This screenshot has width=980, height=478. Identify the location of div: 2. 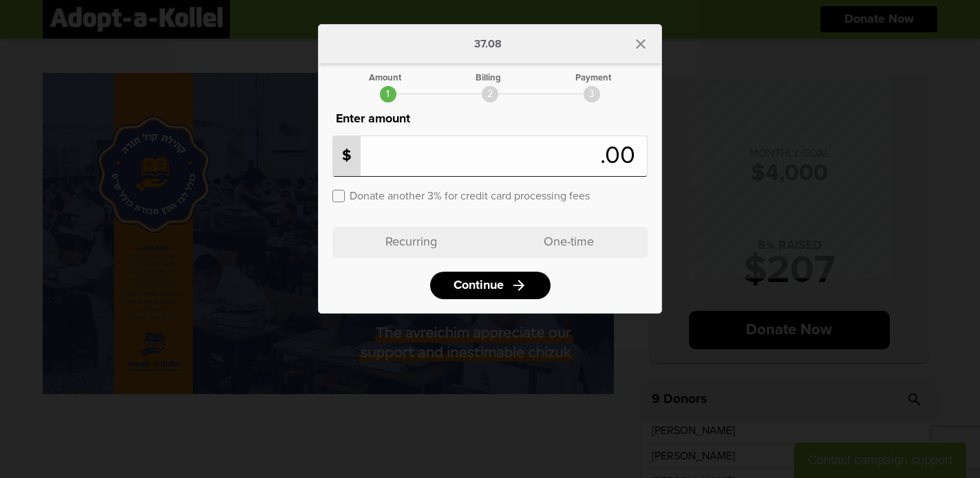
(490, 94).